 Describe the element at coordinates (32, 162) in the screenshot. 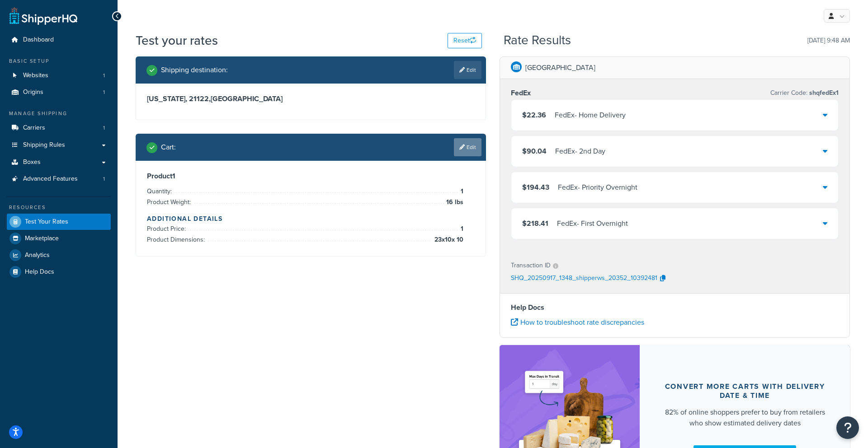

I see `span: Boxes` at that location.